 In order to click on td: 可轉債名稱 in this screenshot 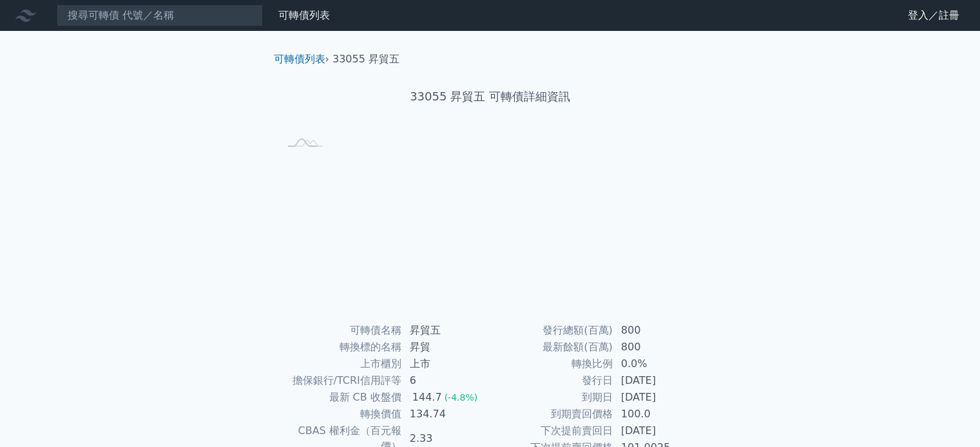, I will do `click(340, 331)`.